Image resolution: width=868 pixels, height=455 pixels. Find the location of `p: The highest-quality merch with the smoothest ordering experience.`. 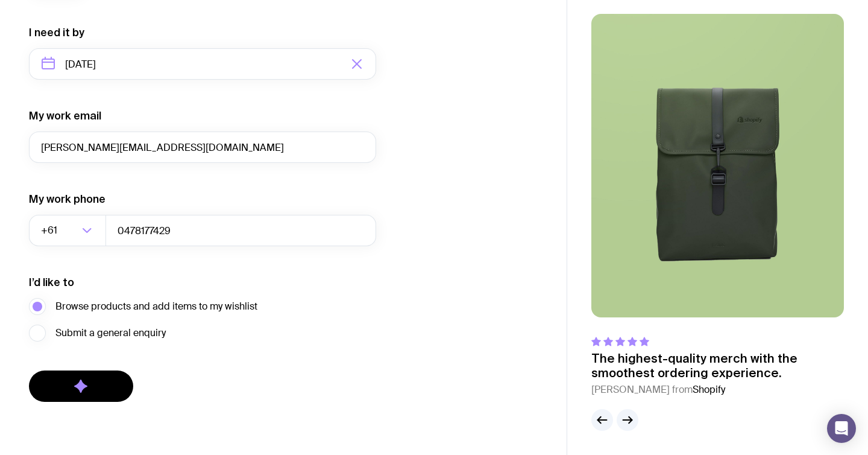

p: The highest-quality merch with the smoothest ordering experience. is located at coordinates (717, 365).